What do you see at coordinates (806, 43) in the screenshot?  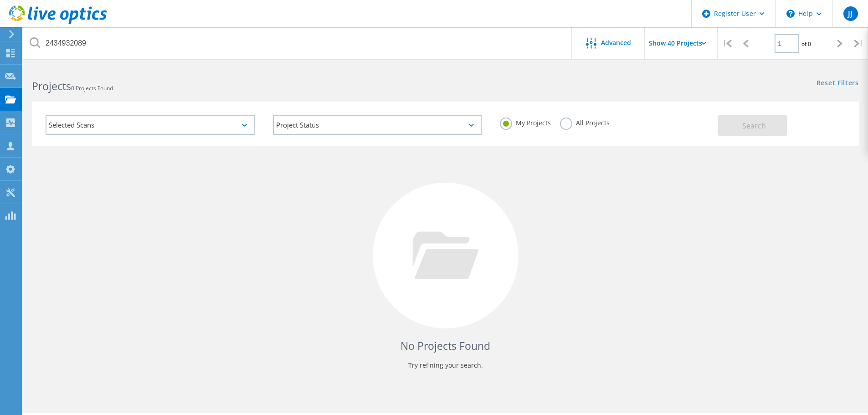 I see `span: of 0` at bounding box center [806, 43].